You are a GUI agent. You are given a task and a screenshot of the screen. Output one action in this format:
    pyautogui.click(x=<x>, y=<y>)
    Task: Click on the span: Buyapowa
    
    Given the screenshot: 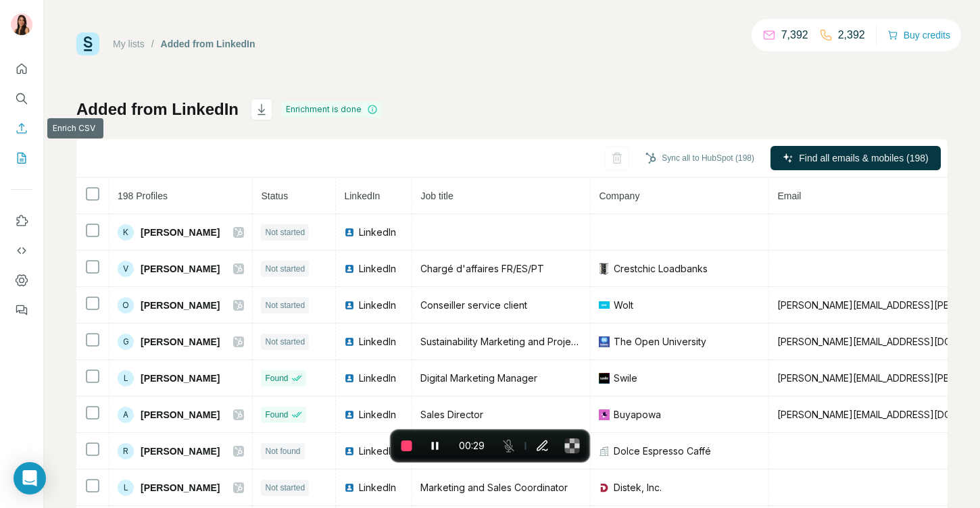 What is the action you would take?
    pyautogui.click(x=637, y=415)
    